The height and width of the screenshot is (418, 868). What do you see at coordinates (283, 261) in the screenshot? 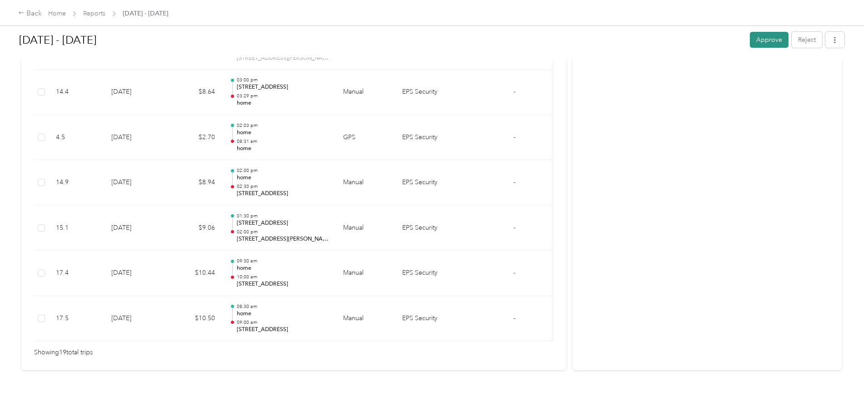
I see `p: 09:30 am` at bounding box center [283, 261].